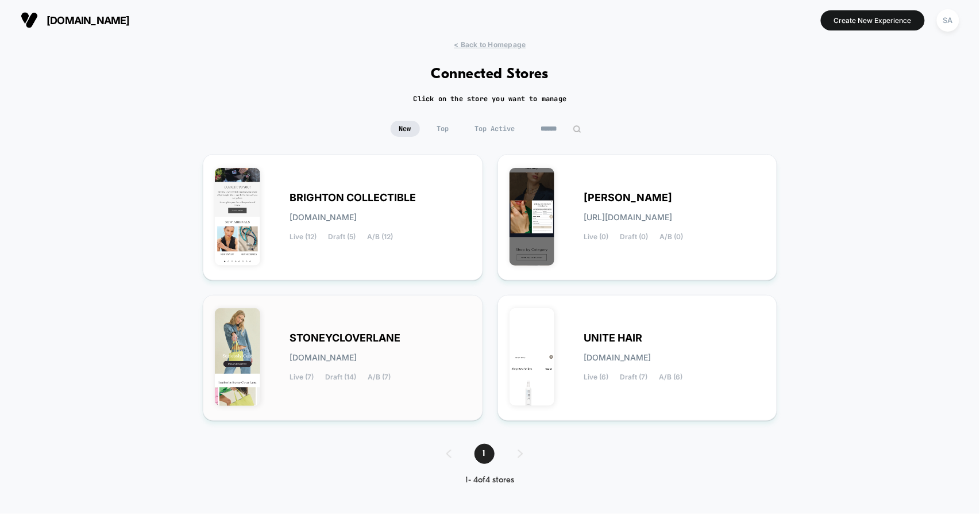 The image size is (980, 514). I want to click on img: BRIGHTON_COLLECTIBLES, so click(237, 217).